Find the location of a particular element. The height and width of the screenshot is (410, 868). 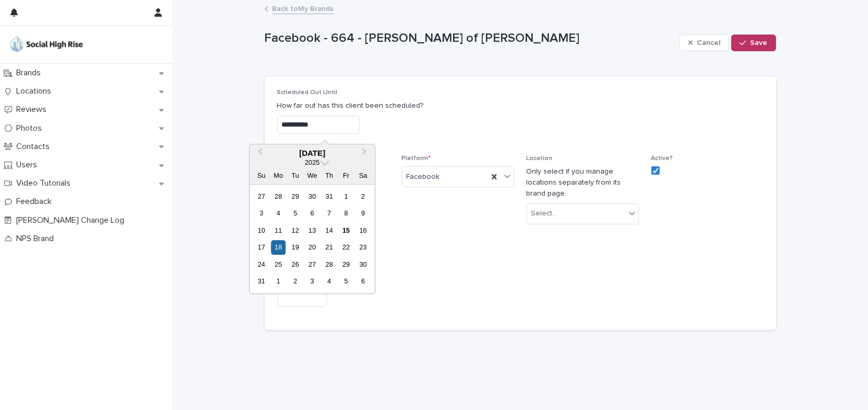

div: Choose Tuesday, August 5th, 2025 is located at coordinates (295, 213).